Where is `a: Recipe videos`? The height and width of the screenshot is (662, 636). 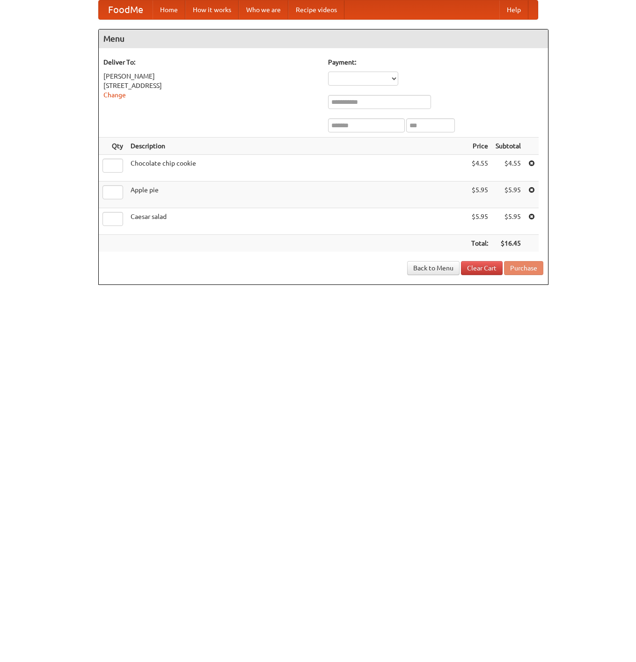
a: Recipe videos is located at coordinates (316, 10).